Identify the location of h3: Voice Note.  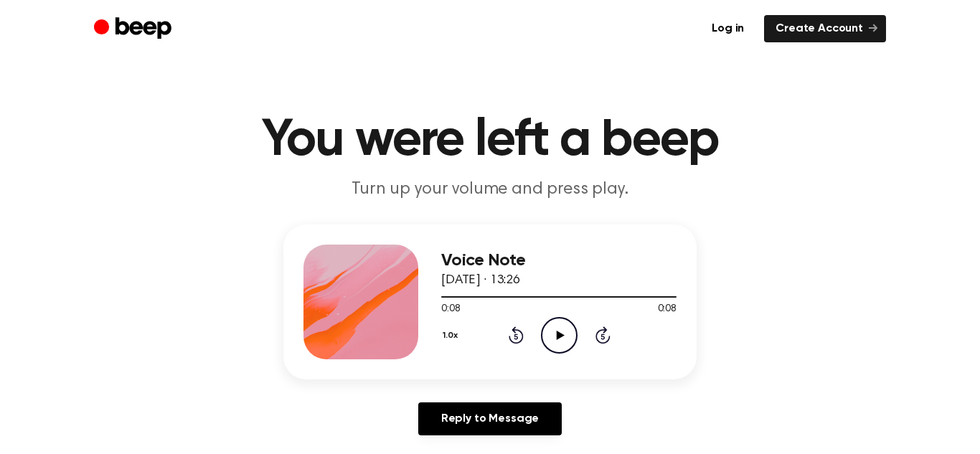
(558, 260).